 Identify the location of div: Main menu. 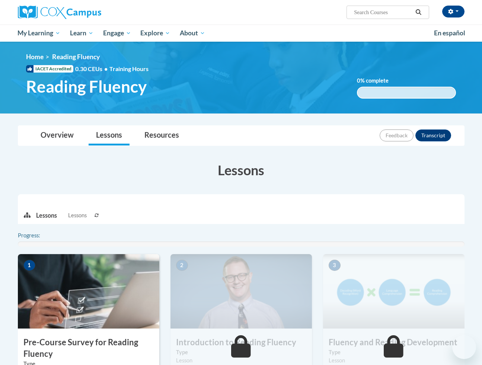
(241, 33).